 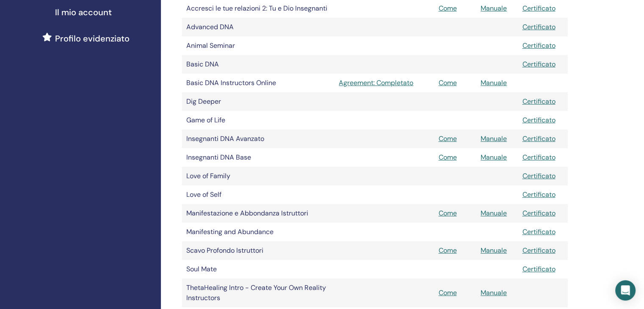 I want to click on td: Insegnanti DNA Avanzato, so click(x=258, y=139).